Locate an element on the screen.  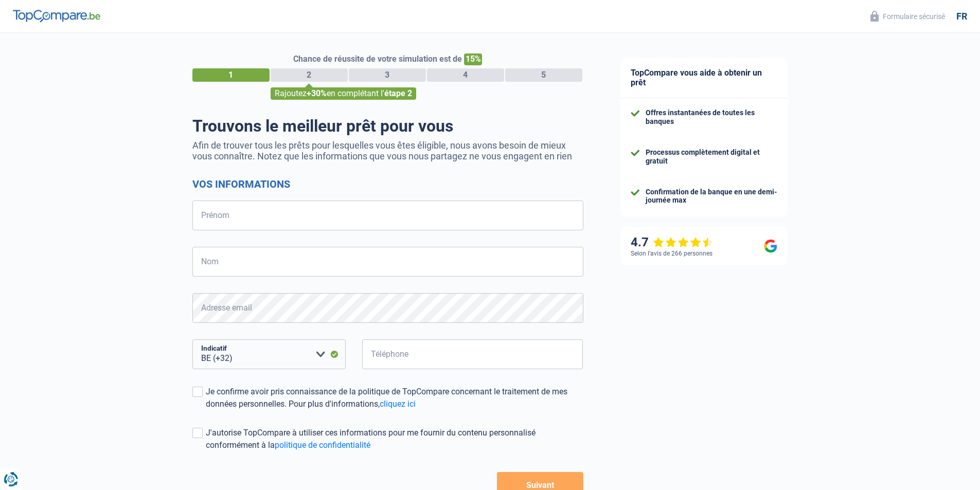
span: +30% is located at coordinates (316, 93).